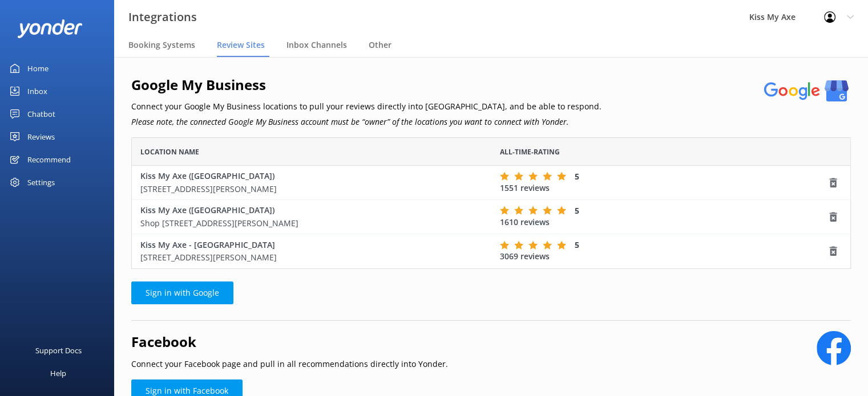 The height and width of the screenshot is (396, 868). I want to click on span: Review Sites, so click(241, 45).